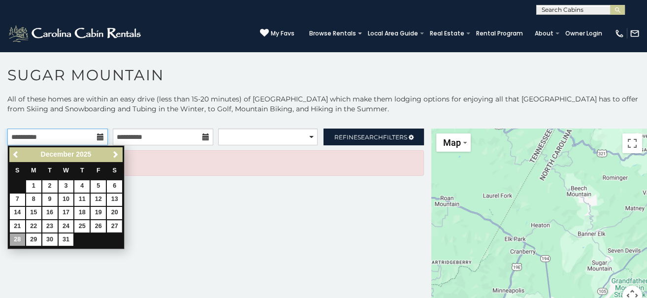  I want to click on a: 31, so click(66, 239).